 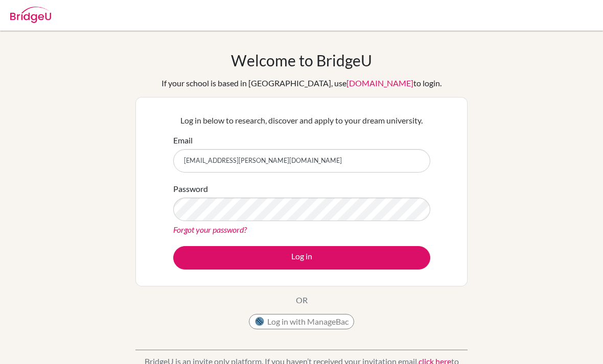 I want to click on label: Password, so click(x=190, y=189).